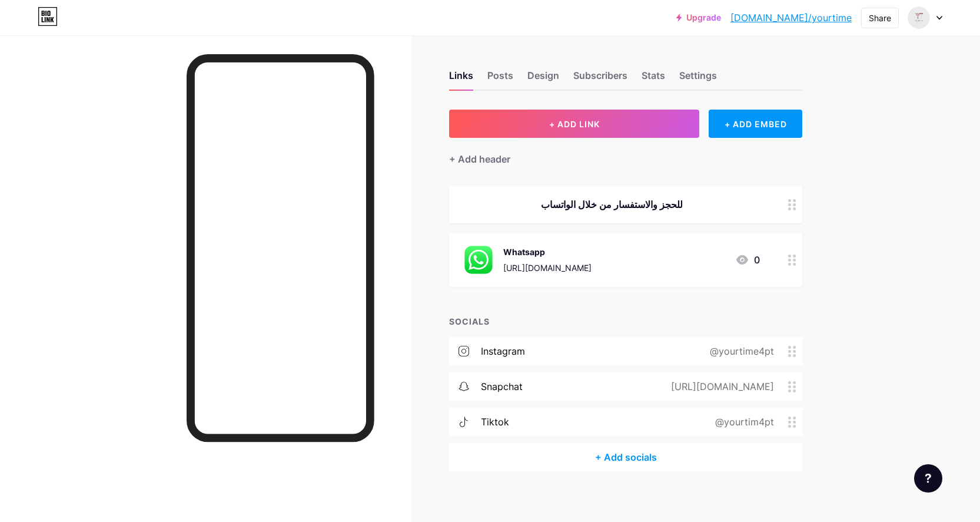  Describe the element at coordinates (501, 386) in the screenshot. I see `div: snapchat` at that location.